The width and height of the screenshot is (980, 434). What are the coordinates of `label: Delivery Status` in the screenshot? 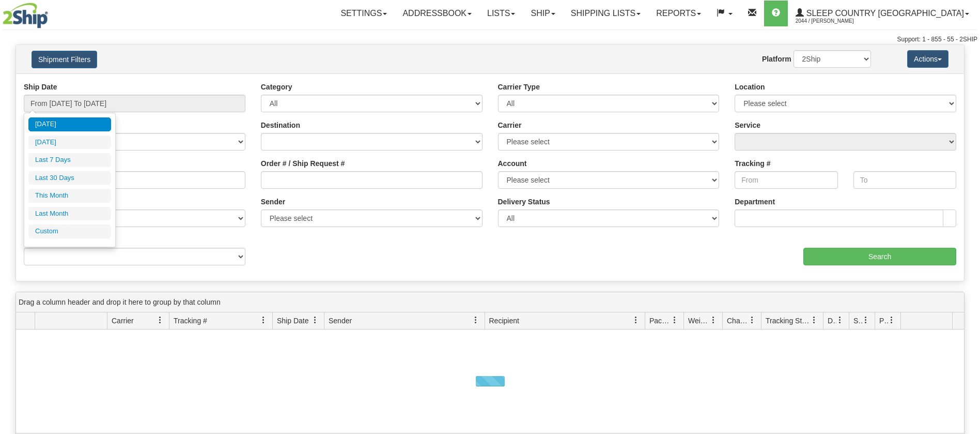 It's located at (524, 202).